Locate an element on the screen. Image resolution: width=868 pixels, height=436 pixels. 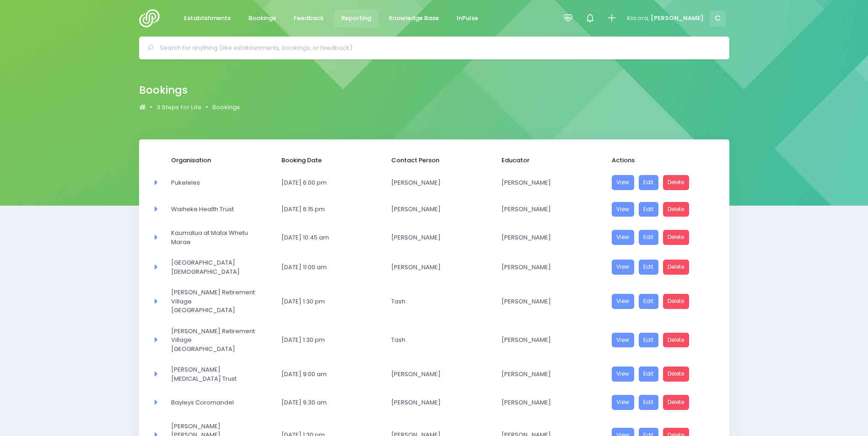
td: <a href="https://3sfl.stjis.org.nz/booking/f3f2e326-ebbf-4ca4-bb76-0c21356f87e2" class="btn btn-p... is located at coordinates (661, 182).